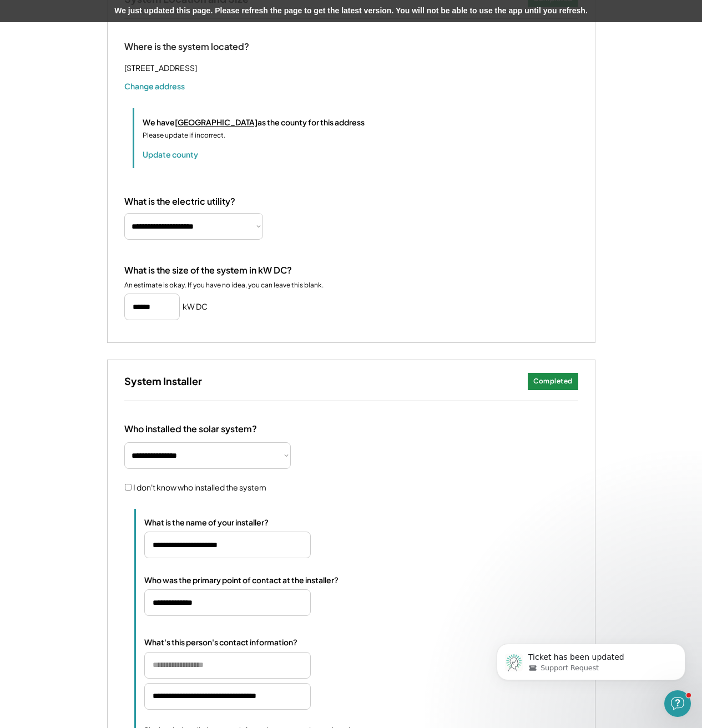 The width and height of the screenshot is (702, 728). Describe the element at coordinates (221, 641) in the screenshot. I see `div: What's this person's contact information?` at that location.